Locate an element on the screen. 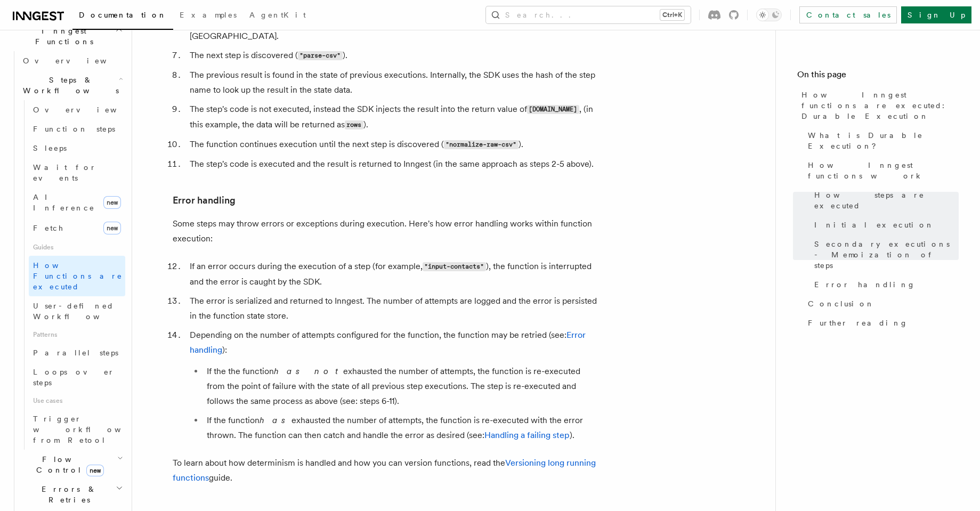 The image size is (980, 511). code: rows is located at coordinates (354, 125).